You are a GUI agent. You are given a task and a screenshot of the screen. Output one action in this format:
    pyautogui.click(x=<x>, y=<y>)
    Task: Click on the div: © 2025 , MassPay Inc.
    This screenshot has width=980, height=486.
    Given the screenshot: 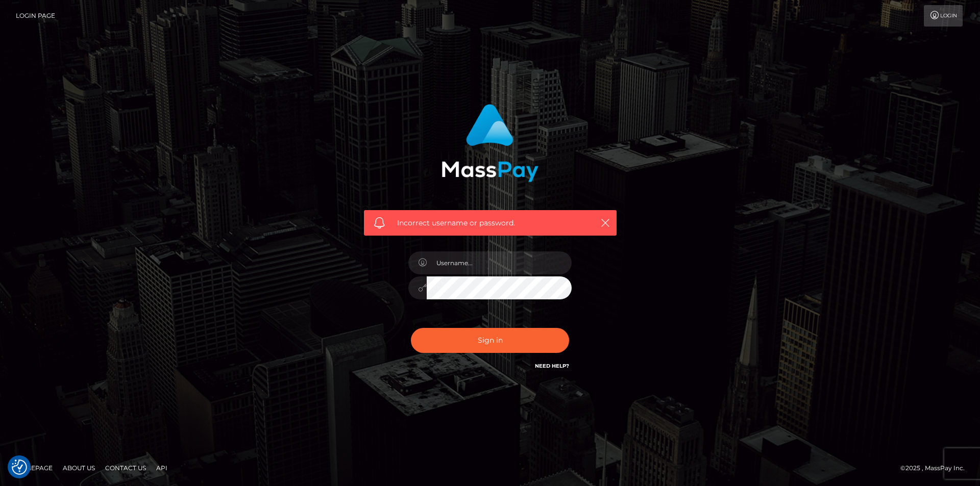 What is the action you would take?
    pyautogui.click(x=936, y=468)
    